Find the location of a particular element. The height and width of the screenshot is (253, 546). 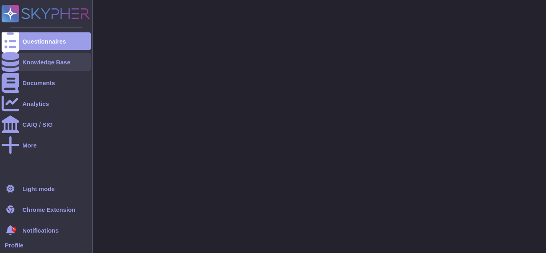

div: CAIQ / SIG is located at coordinates (38, 124).